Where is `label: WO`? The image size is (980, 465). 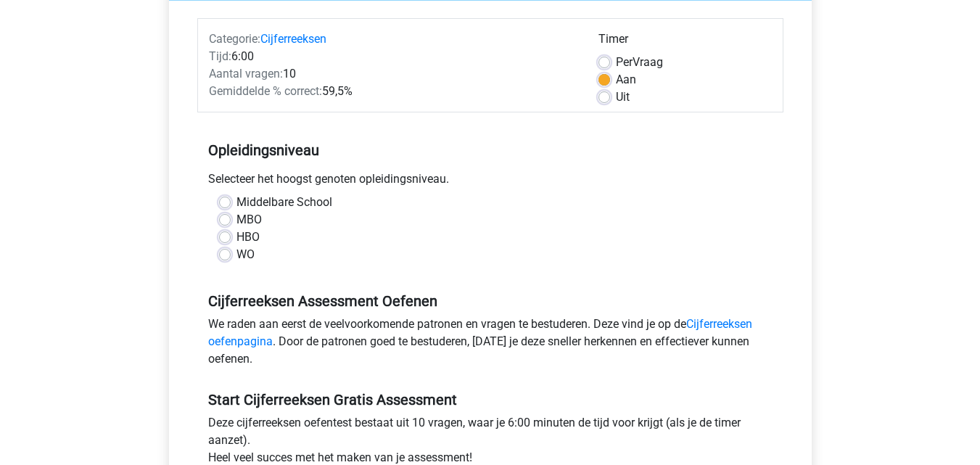 label: WO is located at coordinates (245, 255).